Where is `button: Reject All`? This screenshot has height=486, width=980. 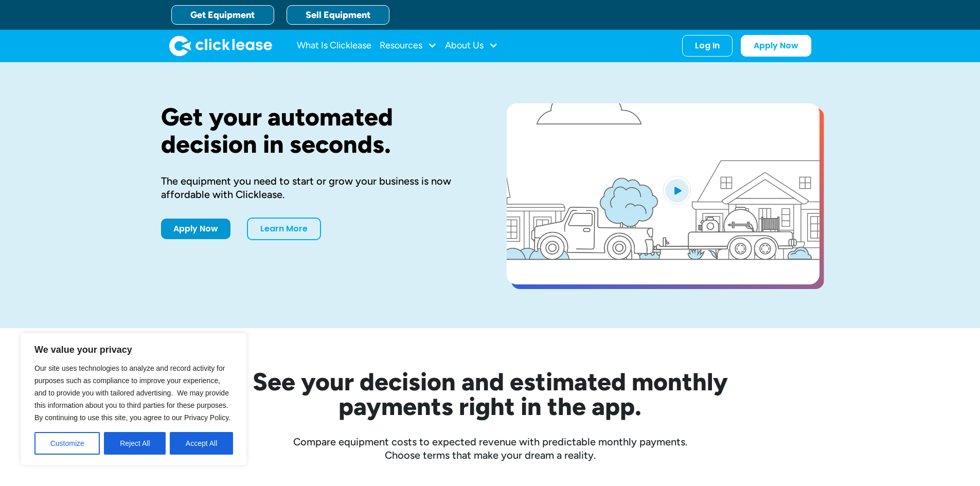 button: Reject All is located at coordinates (135, 443).